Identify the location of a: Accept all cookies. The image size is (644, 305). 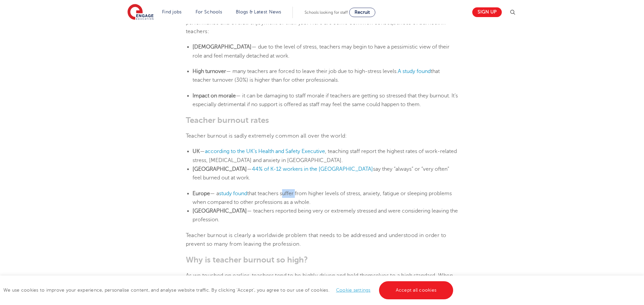
(416, 290).